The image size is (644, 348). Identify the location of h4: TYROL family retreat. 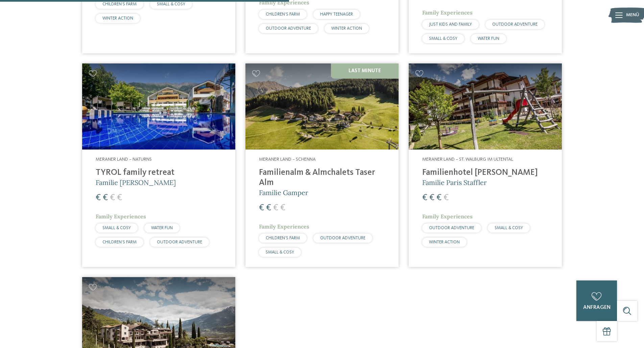
(158, 173).